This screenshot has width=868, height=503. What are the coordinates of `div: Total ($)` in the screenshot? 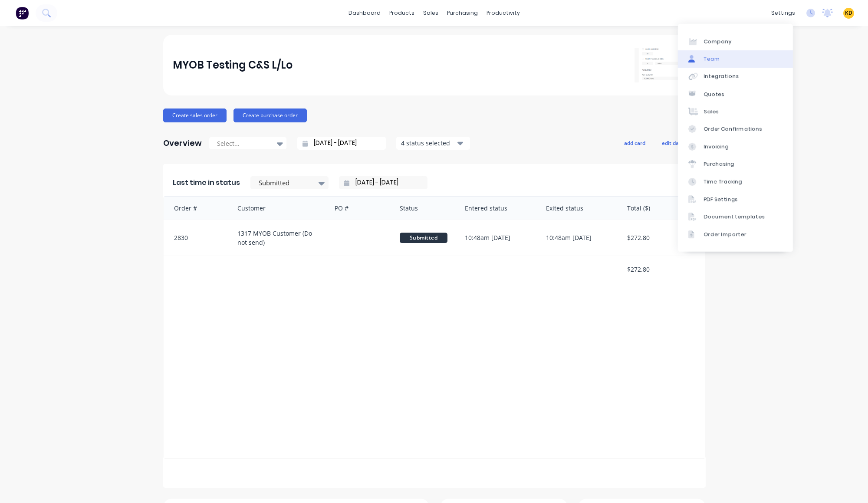 It's located at (662, 208).